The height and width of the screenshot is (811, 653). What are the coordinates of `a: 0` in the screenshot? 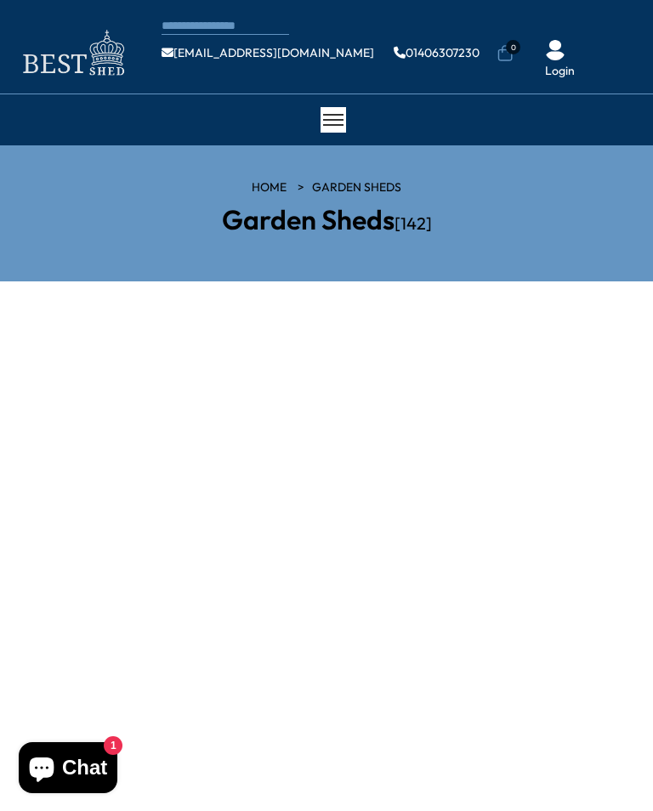 It's located at (505, 54).